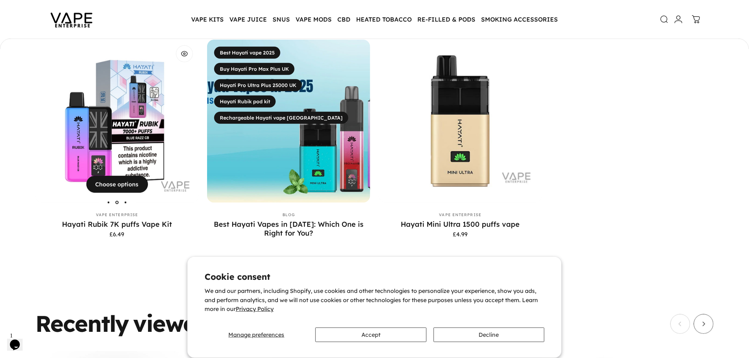 This screenshot has width=749, height=358. Describe the element at coordinates (72, 19) in the screenshot. I see `img: Vape Enterprise` at that location.